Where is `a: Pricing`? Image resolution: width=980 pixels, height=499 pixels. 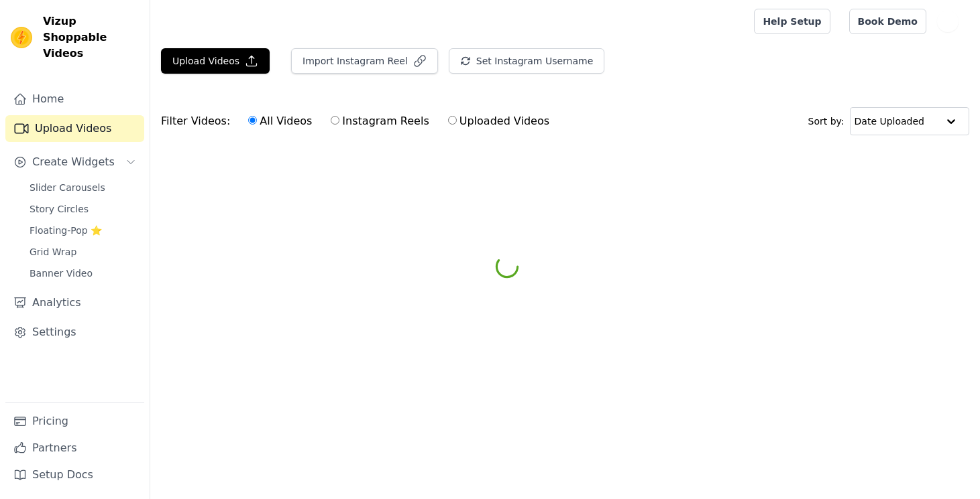 a: Pricing is located at coordinates (75, 421).